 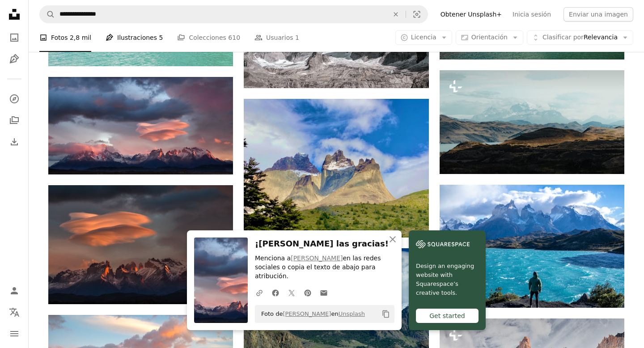 I want to click on a: Historial de descargas, so click(x=14, y=142).